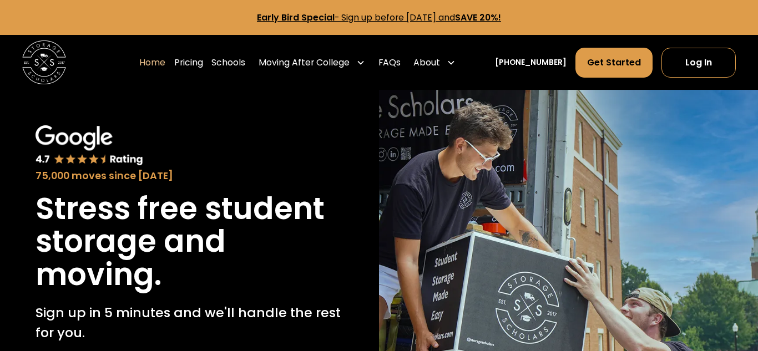  What do you see at coordinates (189, 243) in the screenshot?
I see `h1: Stress free student storage and moving.` at bounding box center [189, 243].